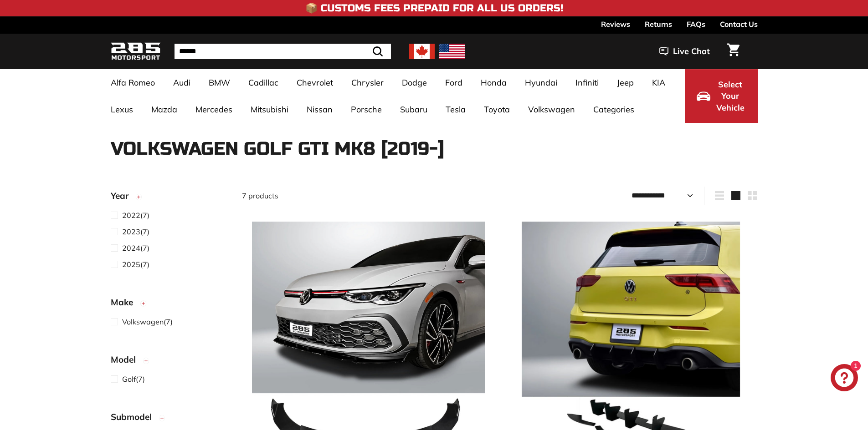 The width and height of the screenshot is (868, 430). I want to click on span: Model, so click(126, 359).